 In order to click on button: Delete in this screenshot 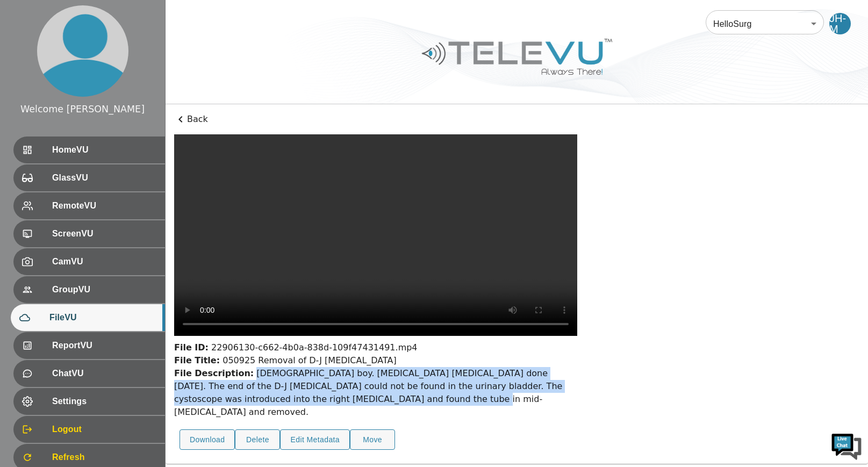, I will do `click(257, 440)`.